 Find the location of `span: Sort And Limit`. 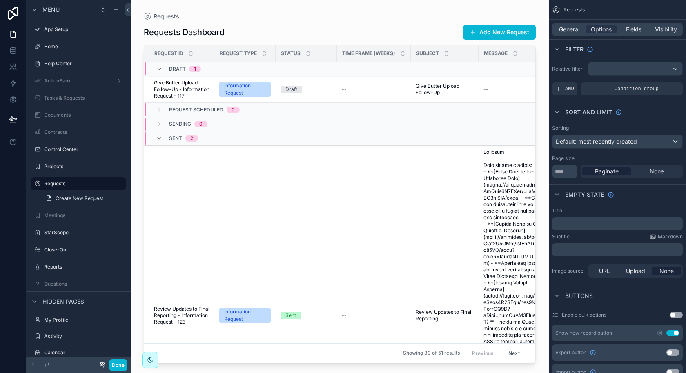

span: Sort And Limit is located at coordinates (588, 112).